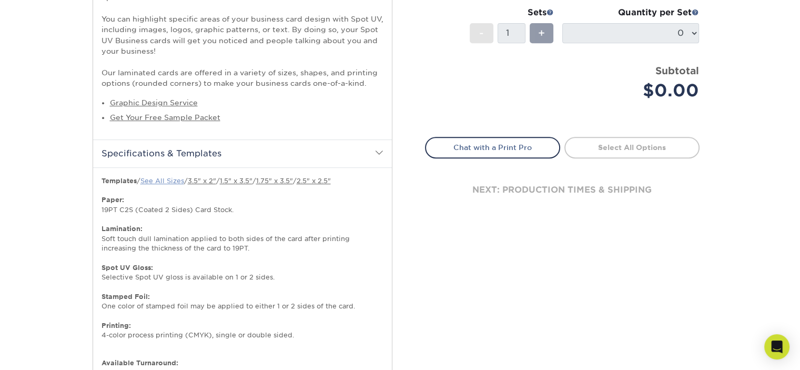 This screenshot has height=370, width=800. Describe the element at coordinates (122, 228) in the screenshot. I see `strong: Lamination:` at that location.